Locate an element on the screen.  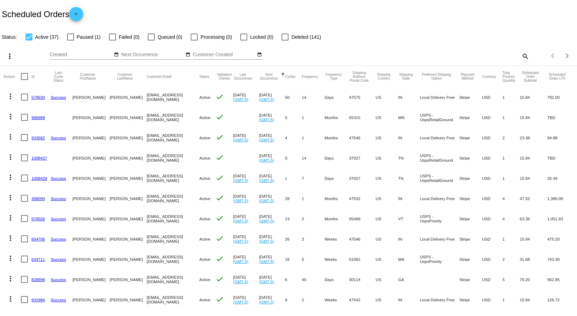
mat-cell: 50 is located at coordinates (293, 97).